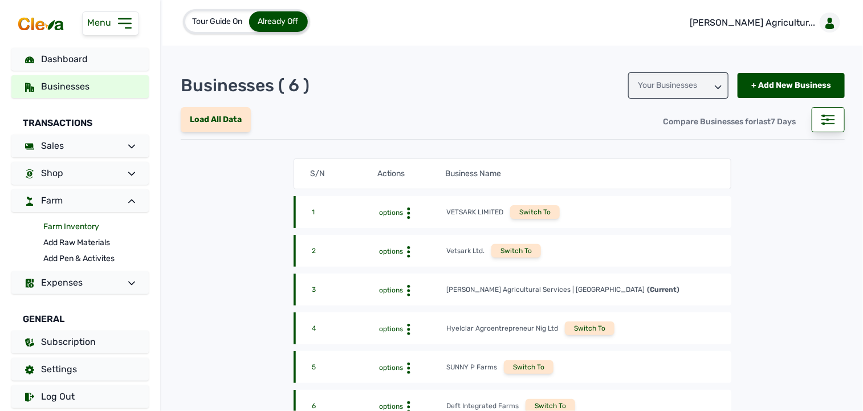 This screenshot has width=863, height=411. Describe the element at coordinates (64, 59) in the screenshot. I see `span: Dashboard` at that location.